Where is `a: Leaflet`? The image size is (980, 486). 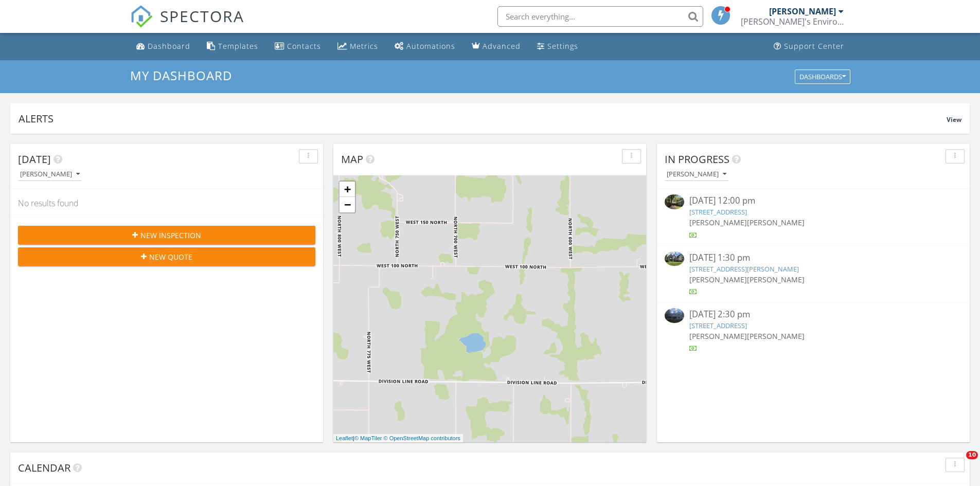 a: Leaflet is located at coordinates (344, 438).